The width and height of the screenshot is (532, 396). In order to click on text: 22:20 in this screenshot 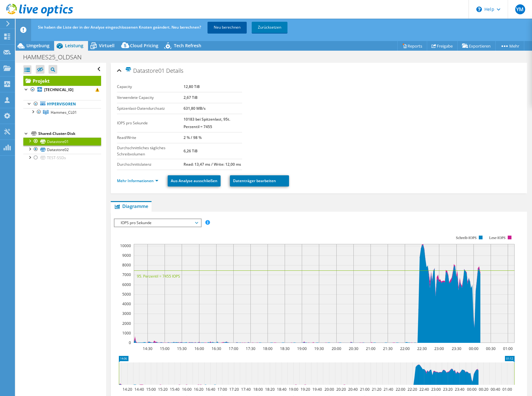, I will do `click(412, 390)`.